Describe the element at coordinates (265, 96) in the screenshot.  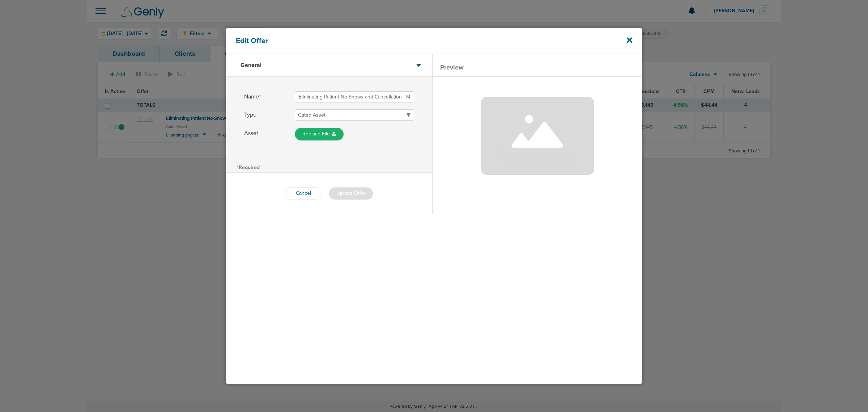
I see `span: Name*` at that location.